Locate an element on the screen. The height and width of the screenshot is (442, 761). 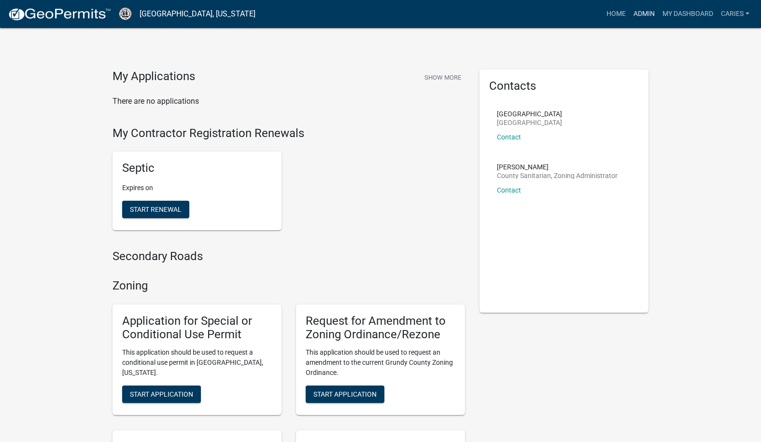
h4: My Contractor Registration Renewals is located at coordinates (289, 133).